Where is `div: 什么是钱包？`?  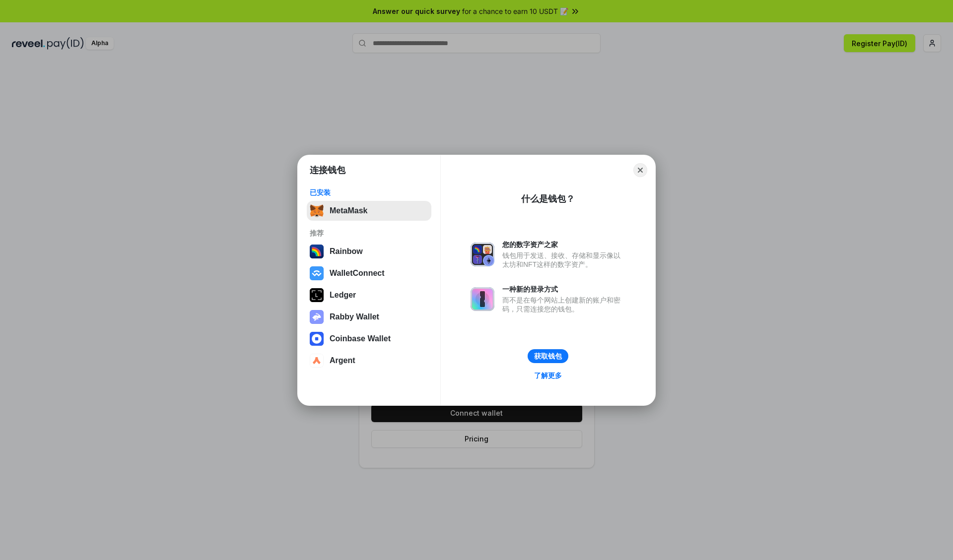 div: 什么是钱包？ is located at coordinates (548, 199).